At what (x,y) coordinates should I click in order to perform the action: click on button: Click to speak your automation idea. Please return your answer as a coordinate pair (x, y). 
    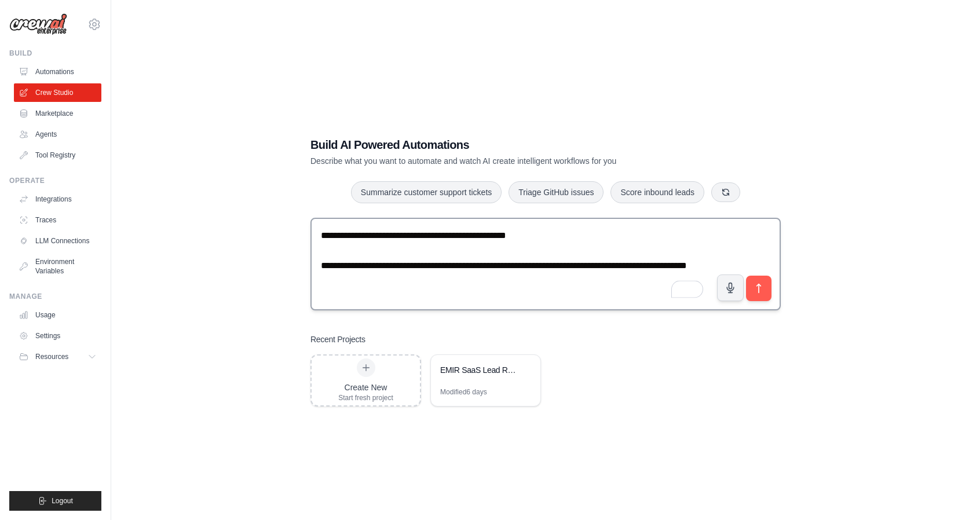
    Looking at the image, I should click on (731, 288).